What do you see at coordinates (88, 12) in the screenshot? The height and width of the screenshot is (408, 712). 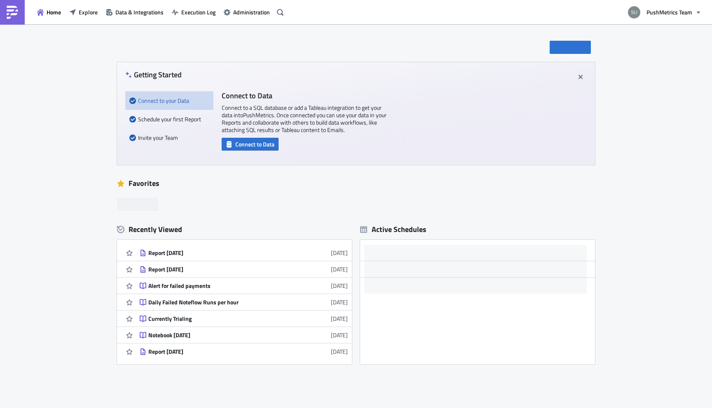 I see `span: Explore` at bounding box center [88, 12].